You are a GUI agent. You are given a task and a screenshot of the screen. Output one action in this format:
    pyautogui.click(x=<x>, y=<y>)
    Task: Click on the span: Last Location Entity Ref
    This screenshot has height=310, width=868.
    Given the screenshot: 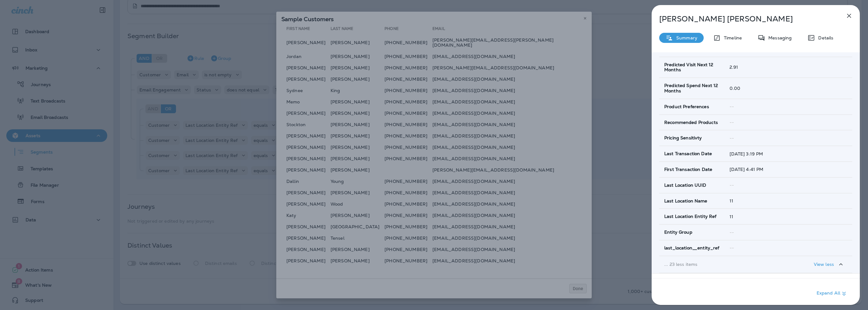 What is the action you would take?
    pyautogui.click(x=690, y=216)
    